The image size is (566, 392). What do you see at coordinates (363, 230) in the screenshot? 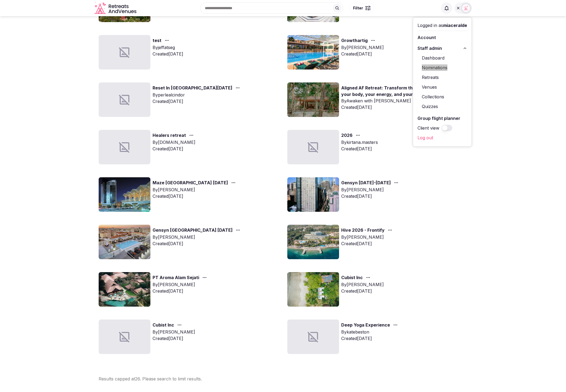
I see `a: Hive 2026 - Frontify` at bounding box center [363, 230].